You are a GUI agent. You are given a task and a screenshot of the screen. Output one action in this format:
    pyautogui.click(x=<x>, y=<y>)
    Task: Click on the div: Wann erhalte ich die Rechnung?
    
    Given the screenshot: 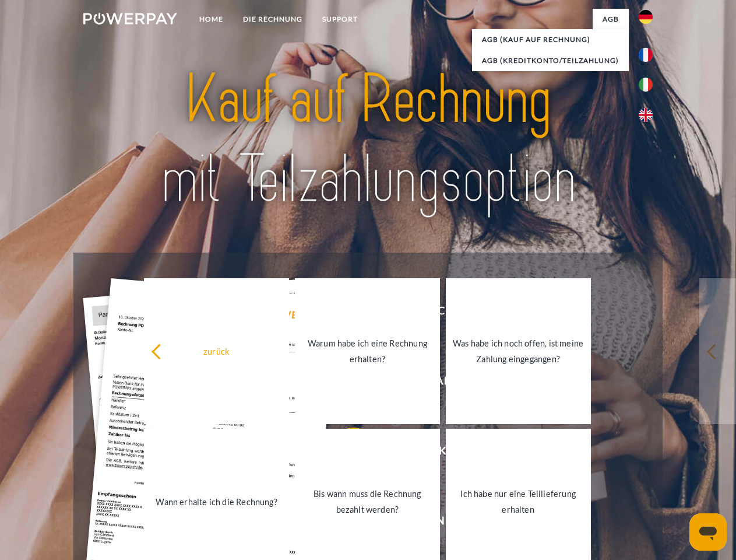 What is the action you would take?
    pyautogui.click(x=216, y=501)
    